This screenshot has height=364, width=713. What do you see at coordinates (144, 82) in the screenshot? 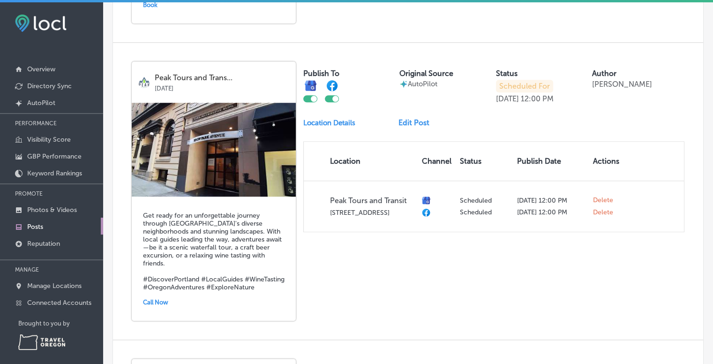
I see `img: logo` at bounding box center [144, 82].